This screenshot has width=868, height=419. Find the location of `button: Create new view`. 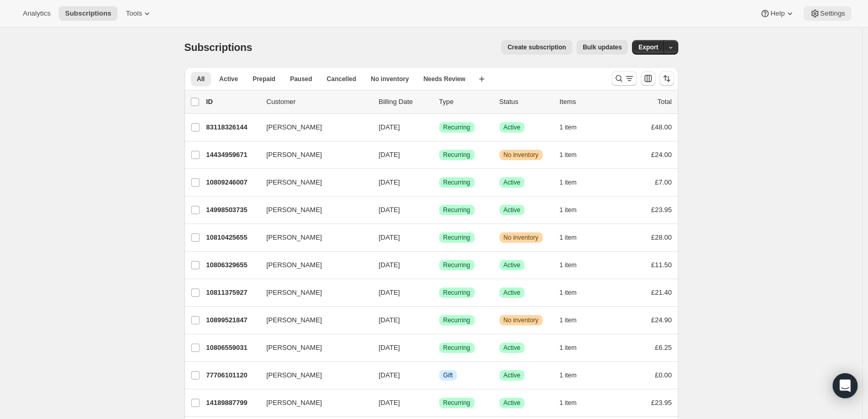

button: Create new view is located at coordinates (481, 79).